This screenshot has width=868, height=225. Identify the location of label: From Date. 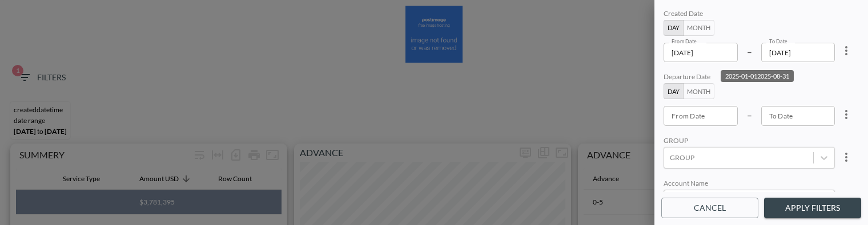
(684, 41).